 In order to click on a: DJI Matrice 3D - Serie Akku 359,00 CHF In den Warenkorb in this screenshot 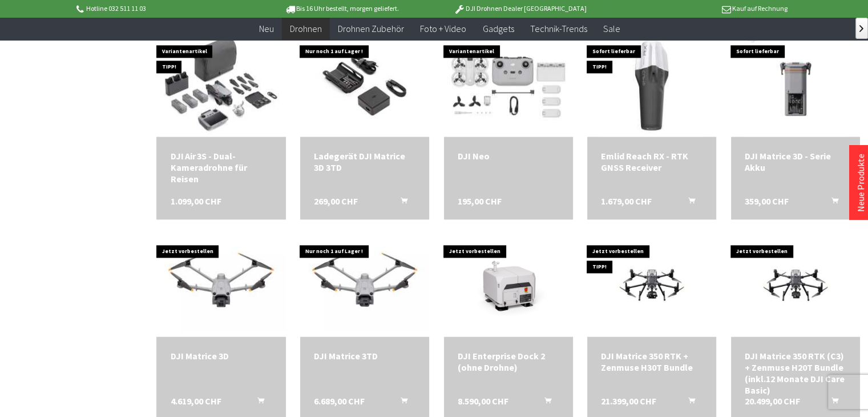, I will do `click(796, 161)`.